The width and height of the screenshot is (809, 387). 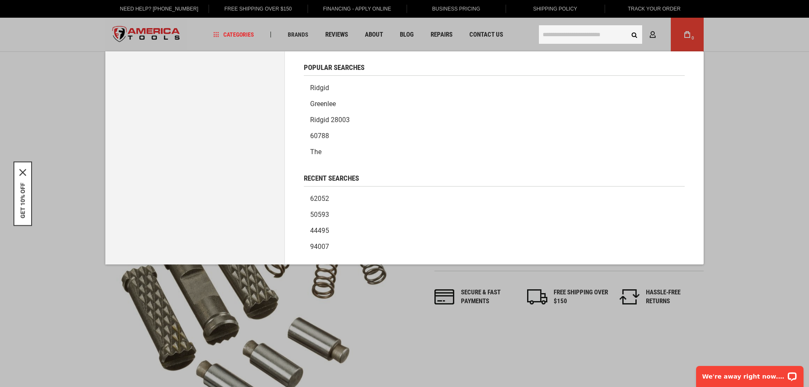 I want to click on a: Greenlee, so click(x=494, y=104).